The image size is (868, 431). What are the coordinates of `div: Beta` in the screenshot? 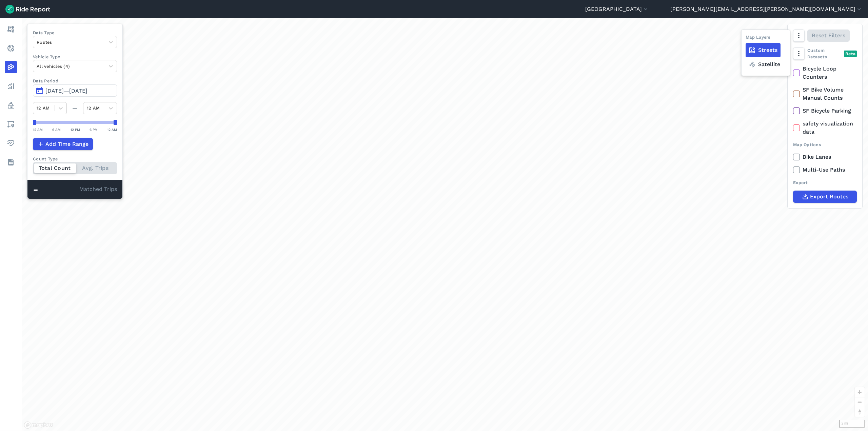 It's located at (850, 54).